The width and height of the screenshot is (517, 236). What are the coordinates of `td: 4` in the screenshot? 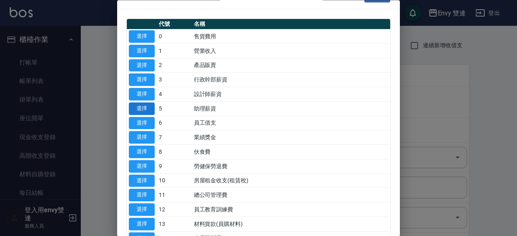 It's located at (174, 94).